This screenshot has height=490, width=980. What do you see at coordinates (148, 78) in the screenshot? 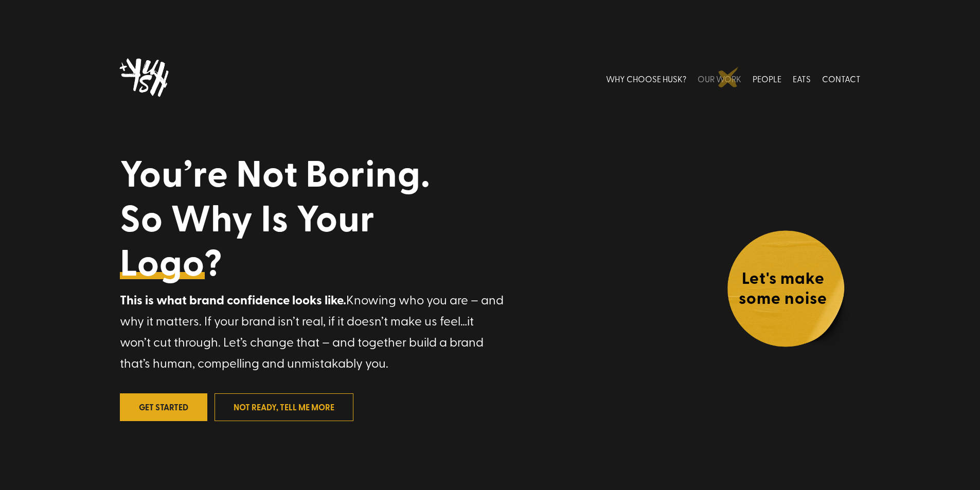
I see `img: Husk logo` at bounding box center [148, 78].